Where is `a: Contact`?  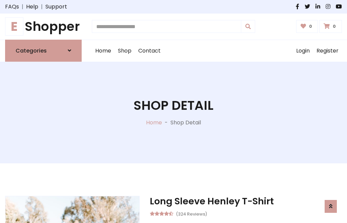 a: Contact is located at coordinates (150, 51).